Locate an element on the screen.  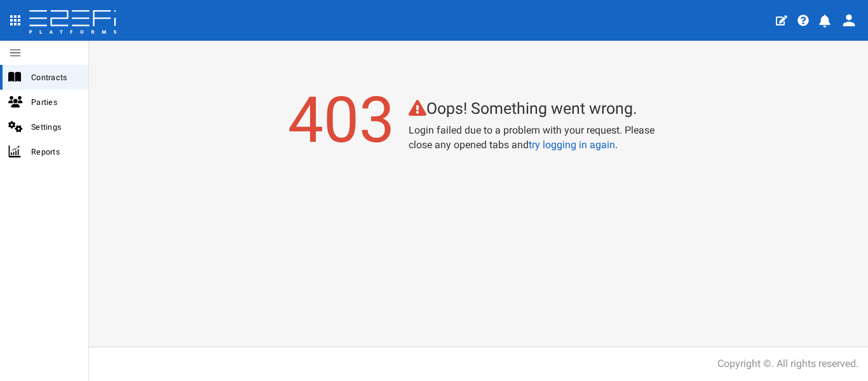
span: Contracts is located at coordinates (54, 77).